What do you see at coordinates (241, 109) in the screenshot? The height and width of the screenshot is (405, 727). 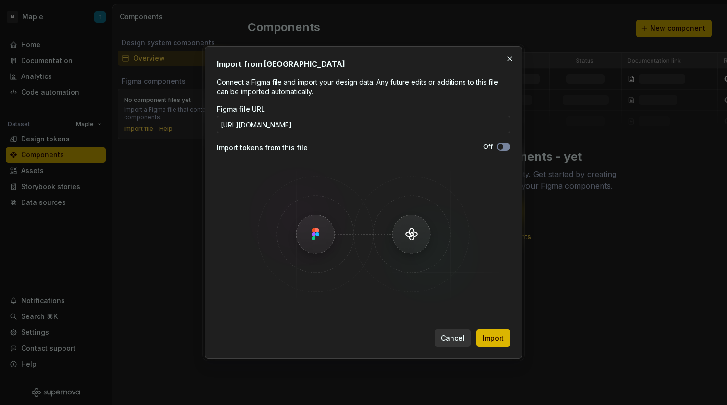 I see `label: Figma file URL` at bounding box center [241, 109].